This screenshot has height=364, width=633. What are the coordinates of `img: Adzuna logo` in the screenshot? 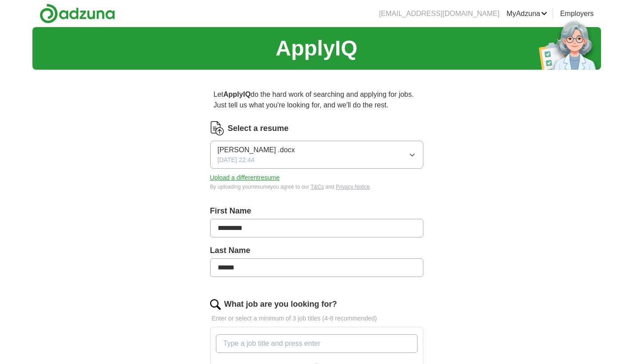 It's located at (78, 13).